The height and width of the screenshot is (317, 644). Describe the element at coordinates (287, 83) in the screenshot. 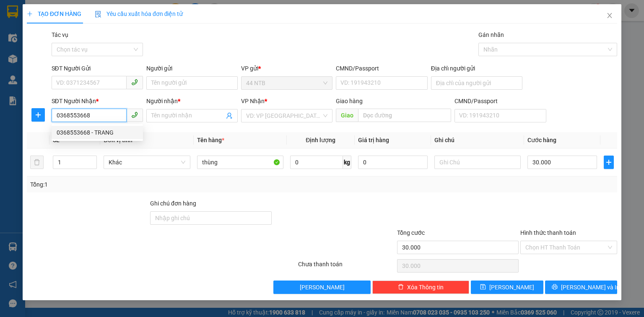

I see `span: 44 NTB` at that location.